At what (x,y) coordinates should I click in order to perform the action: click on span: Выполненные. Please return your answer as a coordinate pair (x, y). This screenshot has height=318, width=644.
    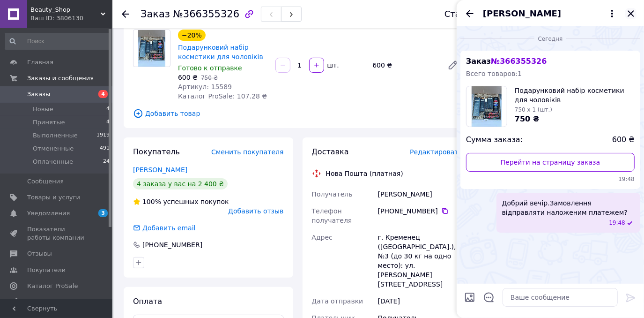
    Looking at the image, I should click on (55, 135).